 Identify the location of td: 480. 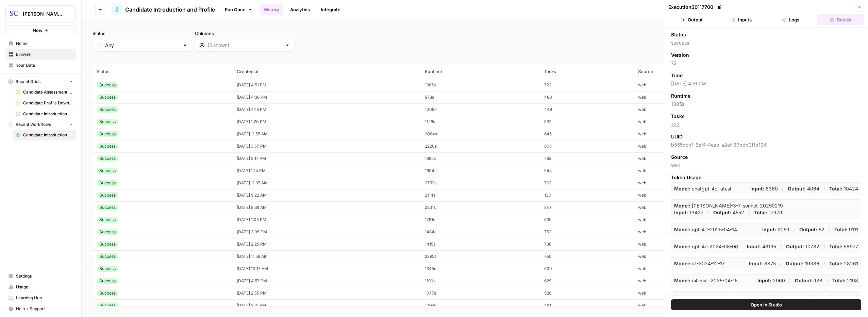
(587, 97).